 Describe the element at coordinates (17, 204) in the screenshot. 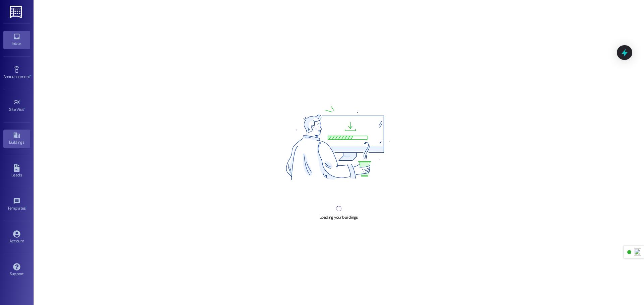

I see `a: Templates •` at that location.